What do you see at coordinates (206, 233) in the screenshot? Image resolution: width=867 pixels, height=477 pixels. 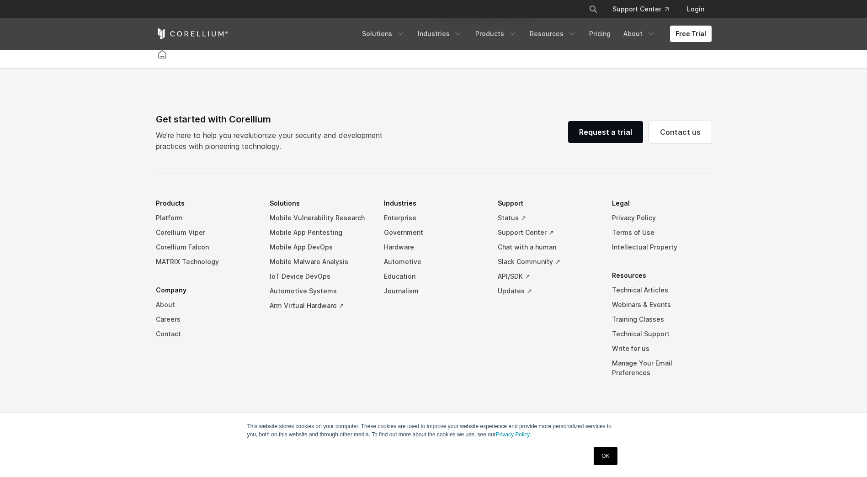 I see `a: Corellium Viper` at bounding box center [206, 233].